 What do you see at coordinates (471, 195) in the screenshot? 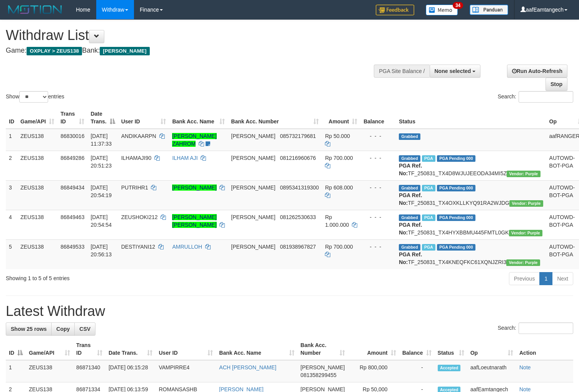
I see `td: TF_250831_TX4OXKLLKYQ91RA2WJDG` at bounding box center [471, 195].